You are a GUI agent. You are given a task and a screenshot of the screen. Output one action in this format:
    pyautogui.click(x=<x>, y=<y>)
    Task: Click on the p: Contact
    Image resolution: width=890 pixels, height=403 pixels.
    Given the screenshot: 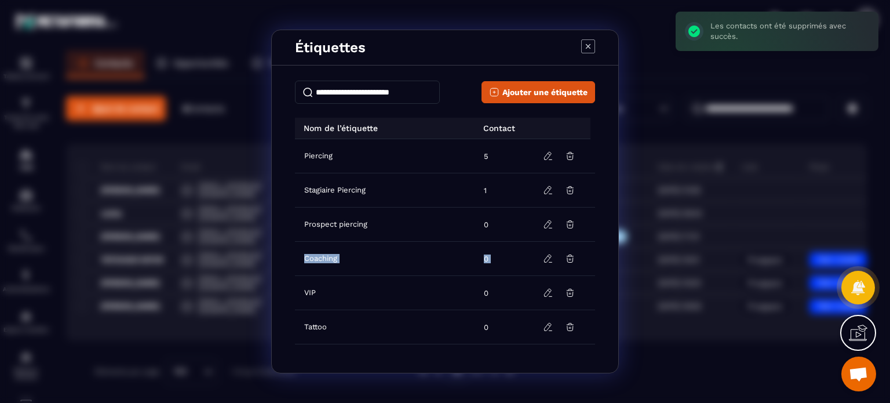 What is the action you would take?
    pyautogui.click(x=495, y=128)
    